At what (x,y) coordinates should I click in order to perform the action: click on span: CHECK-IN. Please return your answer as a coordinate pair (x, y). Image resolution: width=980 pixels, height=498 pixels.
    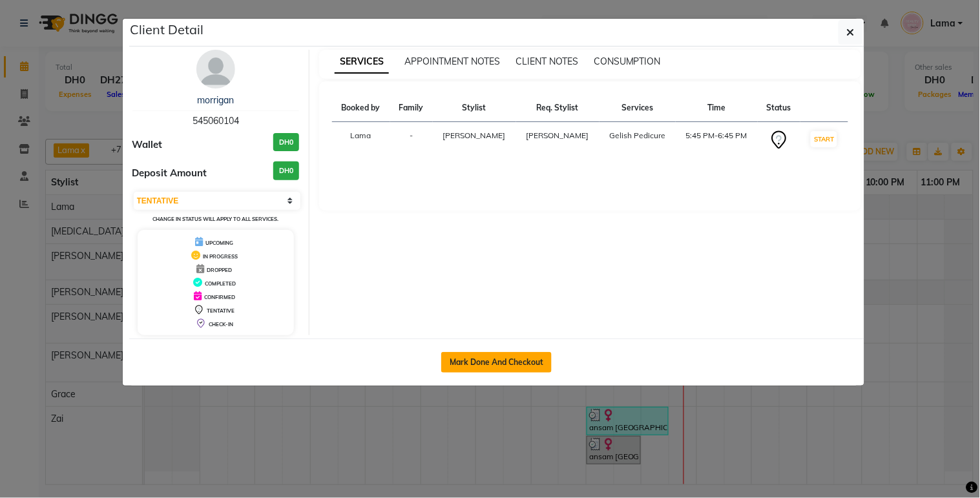
    Looking at the image, I should click on (221, 324).